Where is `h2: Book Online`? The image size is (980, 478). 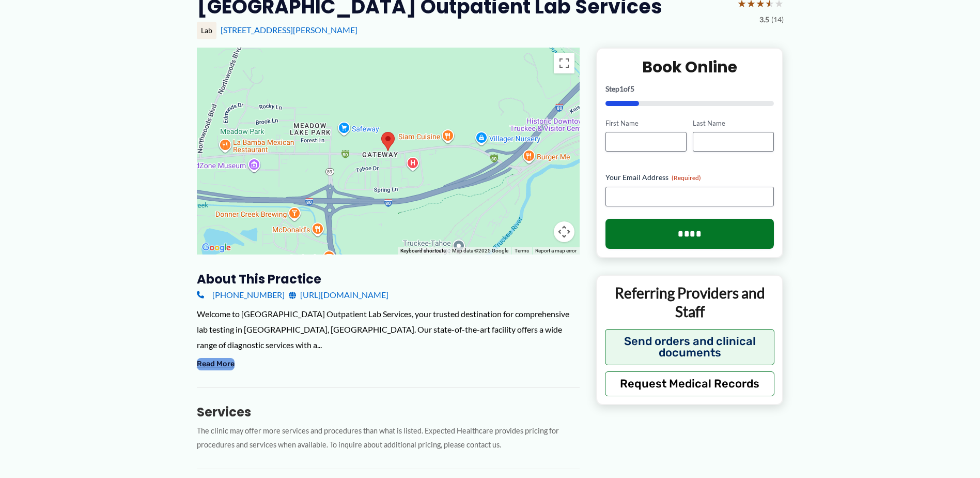
h2: Book Online is located at coordinates (690, 67).